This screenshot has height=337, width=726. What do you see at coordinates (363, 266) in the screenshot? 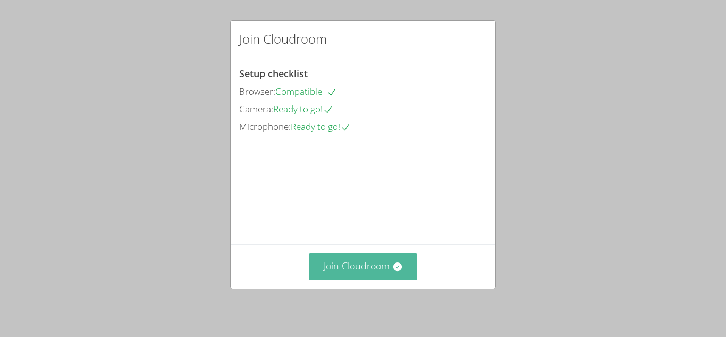
I see `button: Join Cloudroom` at bounding box center [363, 266].